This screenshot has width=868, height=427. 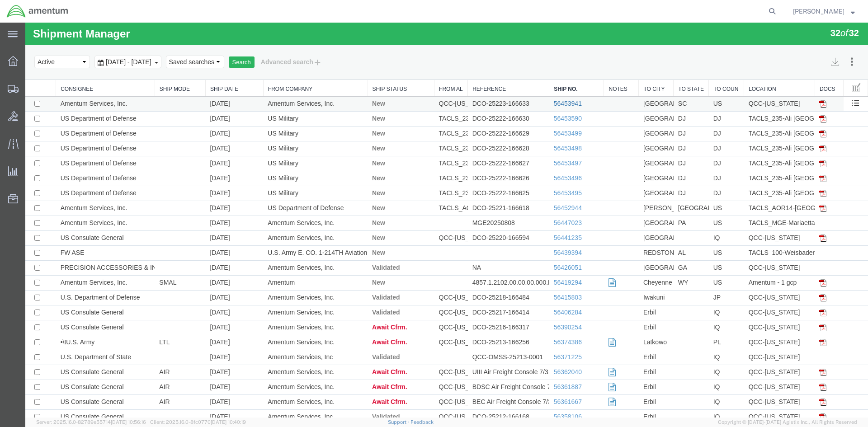 What do you see at coordinates (631, 276) in the screenshot?
I see `td: Iwakuni` at bounding box center [631, 276].